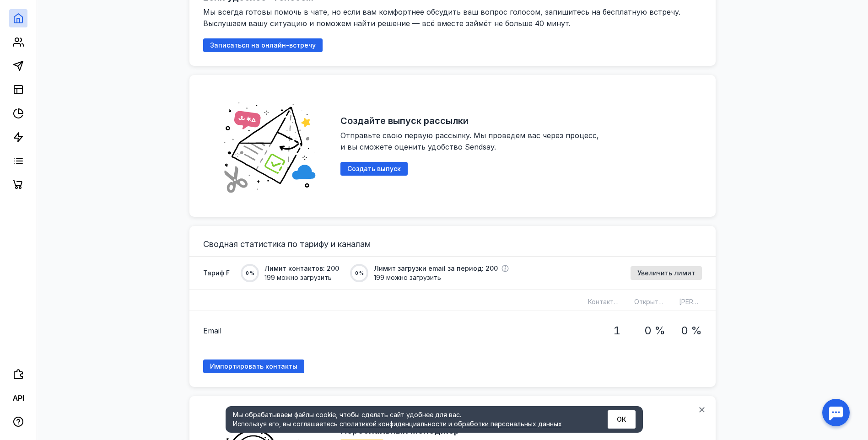 The width and height of the screenshot is (868, 440). What do you see at coordinates (650, 301) in the screenshot?
I see `span: Открытий` at bounding box center [650, 301].